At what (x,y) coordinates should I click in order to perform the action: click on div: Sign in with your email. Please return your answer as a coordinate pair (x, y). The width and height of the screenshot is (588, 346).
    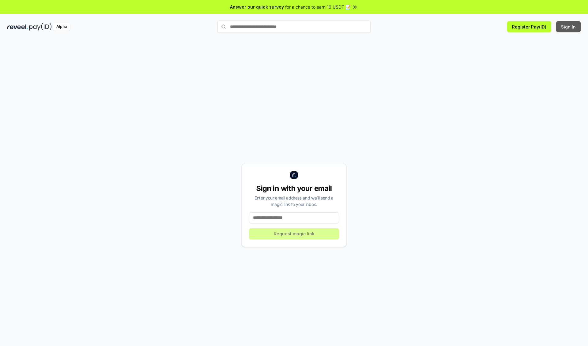
    Looking at the image, I should click on (294, 188).